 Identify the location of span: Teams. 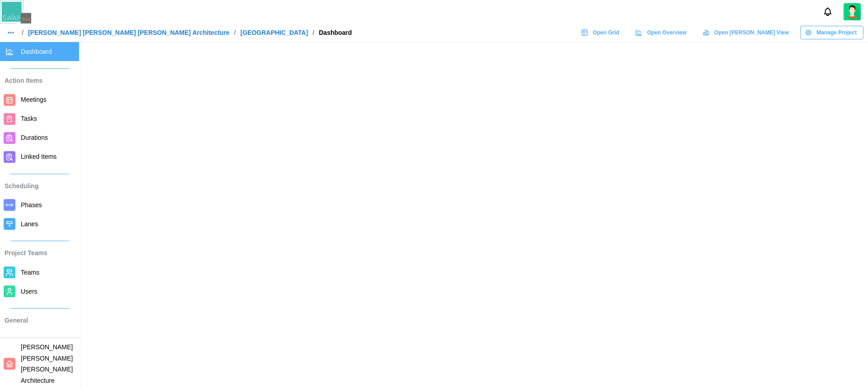
(30, 272).